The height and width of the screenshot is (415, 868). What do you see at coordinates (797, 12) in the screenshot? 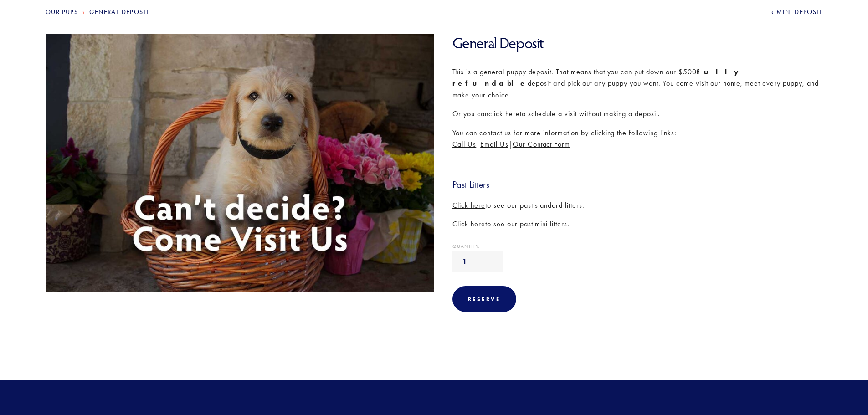
I see `a: Mini Deposit` at bounding box center [797, 12].